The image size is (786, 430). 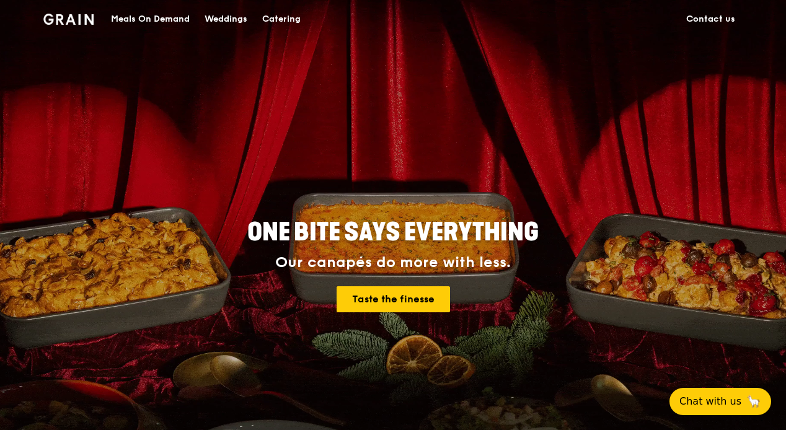 I want to click on div: Meals On Demand, so click(x=150, y=19).